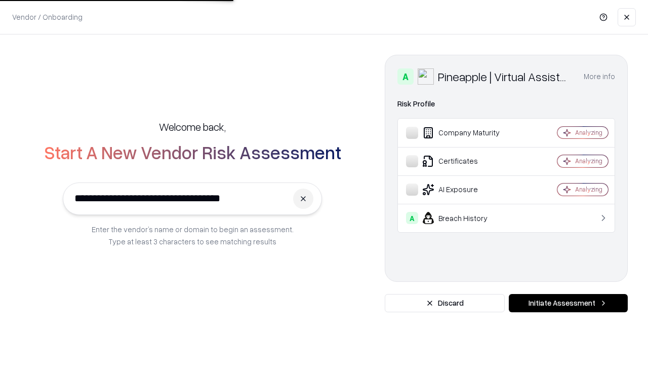 Image resolution: width=648 pixels, height=365 pixels. I want to click on img: Pineapple | Virtual Assistant Agency, so click(426, 76).